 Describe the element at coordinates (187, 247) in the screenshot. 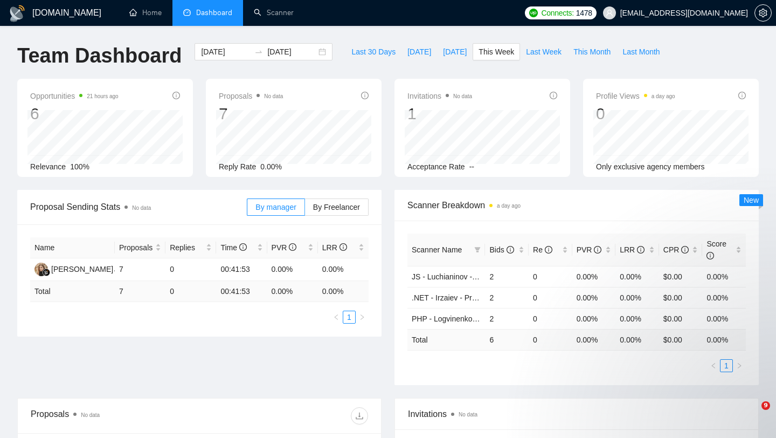

I see `span: Replies` at that location.